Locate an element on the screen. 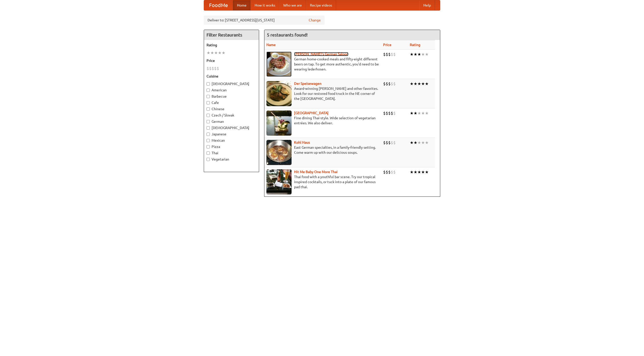 This screenshot has width=644, height=356. label: Cafe is located at coordinates (231, 103).